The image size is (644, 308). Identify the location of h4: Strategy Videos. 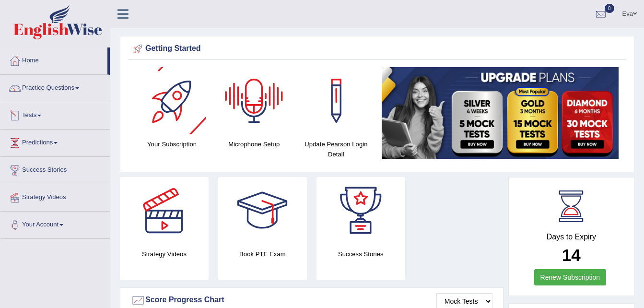
(164, 254).